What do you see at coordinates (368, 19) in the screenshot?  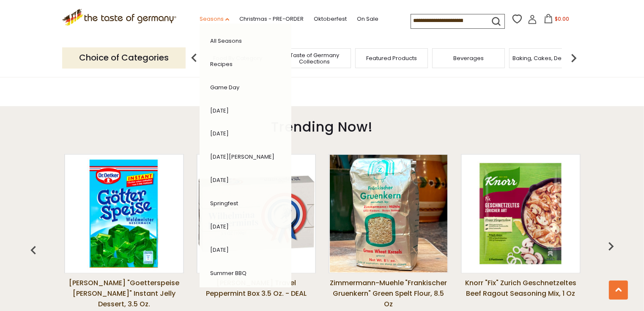 I see `a: On Sale` at bounding box center [368, 19].